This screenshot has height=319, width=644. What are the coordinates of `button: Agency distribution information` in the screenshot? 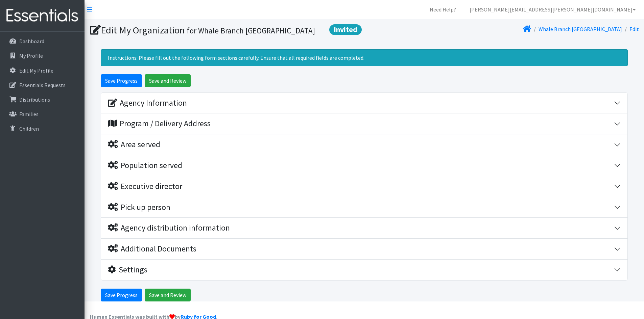 It's located at (364, 228).